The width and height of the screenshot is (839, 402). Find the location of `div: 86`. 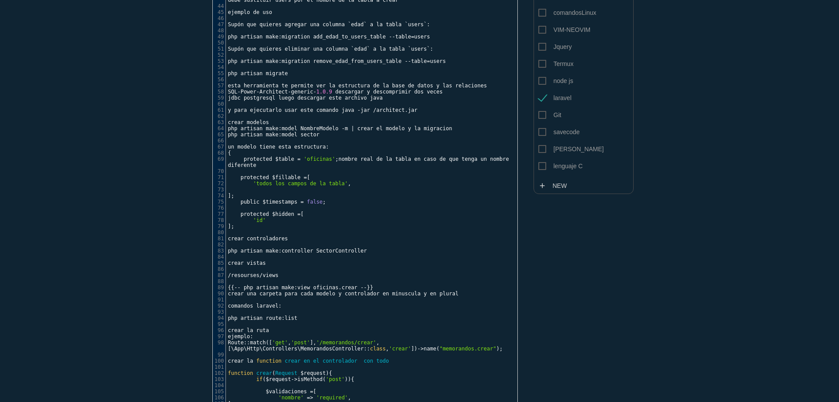

div: 86 is located at coordinates (219, 269).